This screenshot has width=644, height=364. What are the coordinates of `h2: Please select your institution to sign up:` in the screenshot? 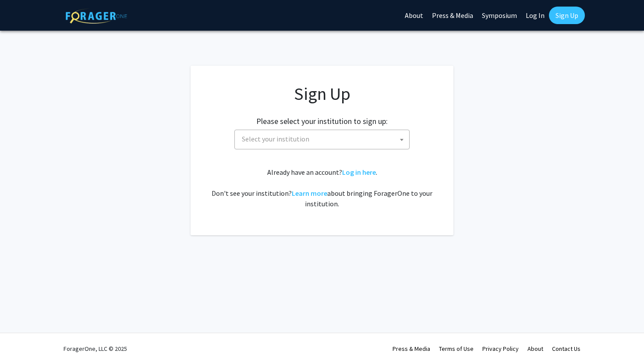 It's located at (322, 121).